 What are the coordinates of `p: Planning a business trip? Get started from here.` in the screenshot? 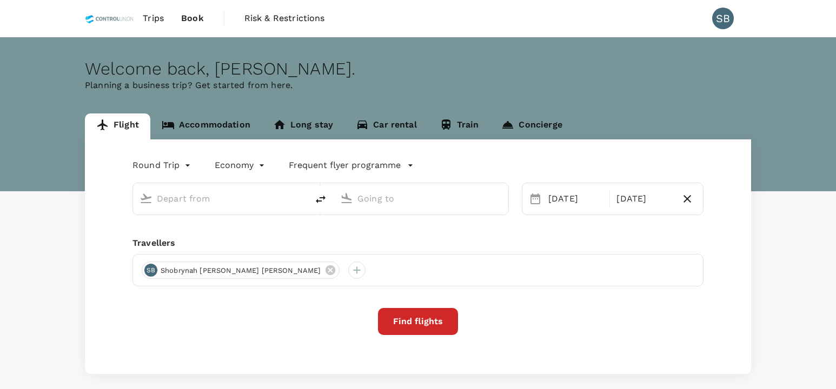 It's located at (418, 85).